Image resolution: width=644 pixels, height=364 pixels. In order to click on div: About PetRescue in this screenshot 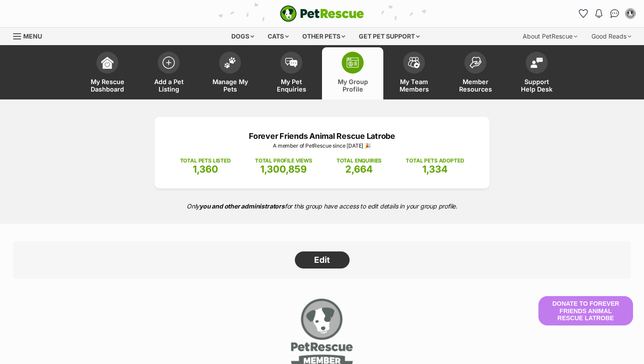, I will do `click(550, 36)`.